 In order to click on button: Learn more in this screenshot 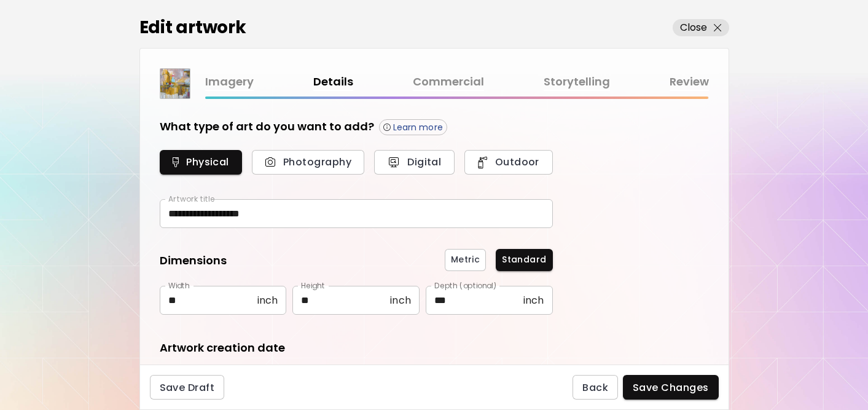, I will do `click(413, 128)`.